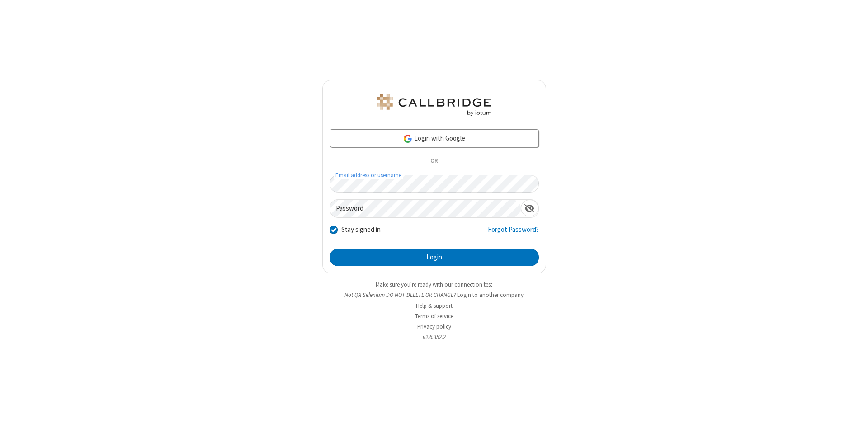 The height and width of the screenshot is (428, 868). What do you see at coordinates (434, 317) in the screenshot?
I see `a: Terms of service` at bounding box center [434, 317].